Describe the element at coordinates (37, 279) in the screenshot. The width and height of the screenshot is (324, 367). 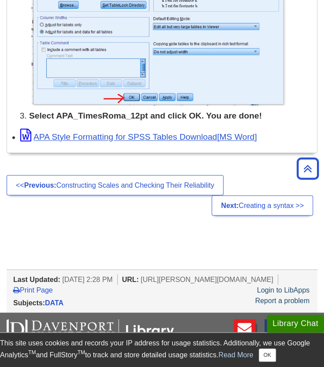
I see `span: Last Updated:` at that location.